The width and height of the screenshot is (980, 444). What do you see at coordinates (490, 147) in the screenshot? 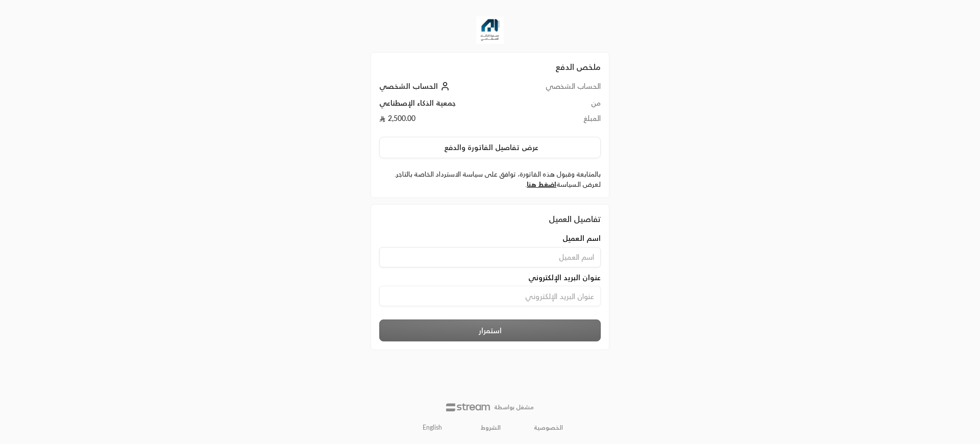
I see `button: عرض تفاصيل الفاتورة والدفع` at bounding box center [490, 147].